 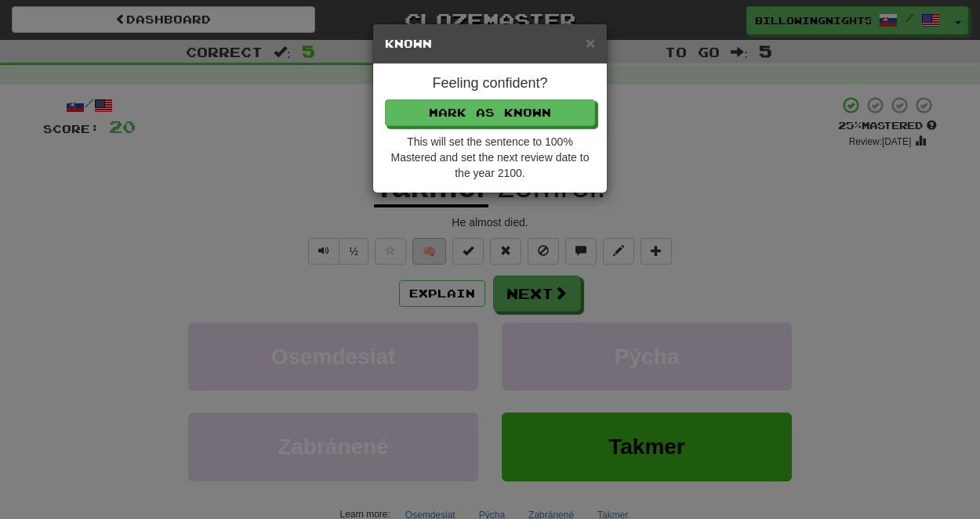 I want to click on h4: Feeling confident?, so click(x=490, y=84).